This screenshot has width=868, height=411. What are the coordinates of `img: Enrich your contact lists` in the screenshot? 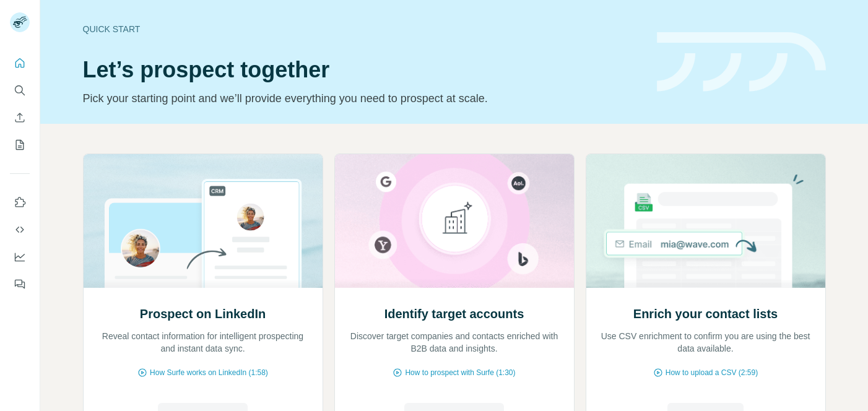 It's located at (706, 221).